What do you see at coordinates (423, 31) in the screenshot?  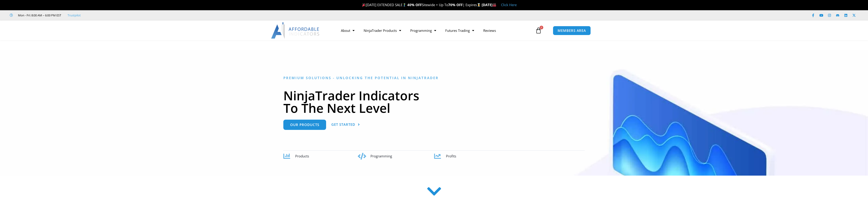 I see `a: Programming` at bounding box center [423, 31].